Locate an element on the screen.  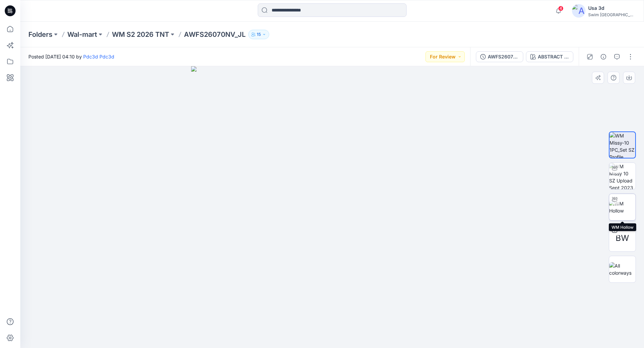
img: WM Hollow is located at coordinates (622, 207).